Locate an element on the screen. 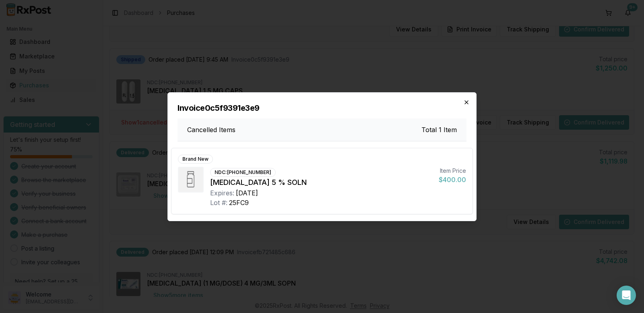  h2: Invoice 0c5f9391e3e9 is located at coordinates (322, 108).